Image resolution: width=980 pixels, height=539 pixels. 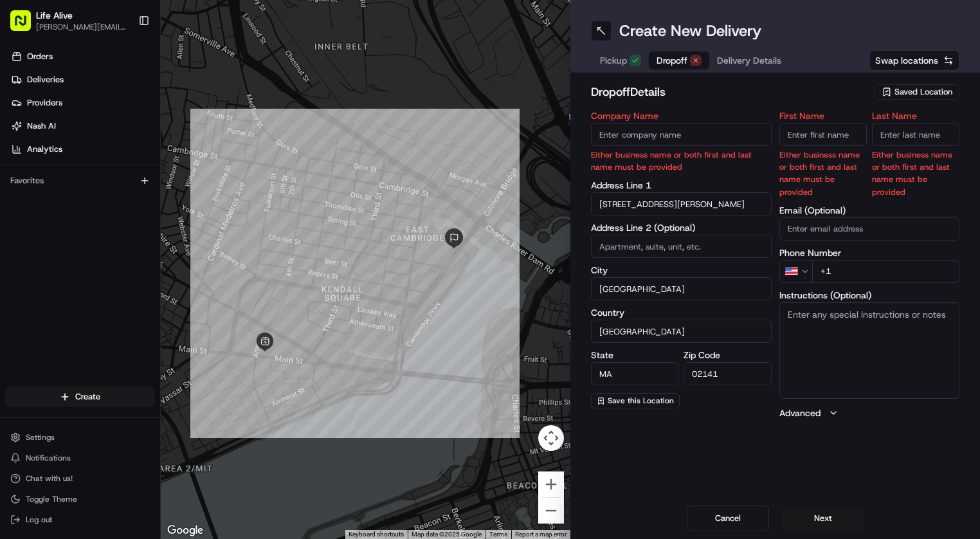 What do you see at coordinates (39, 520) in the screenshot?
I see `span: Log out` at bounding box center [39, 520].